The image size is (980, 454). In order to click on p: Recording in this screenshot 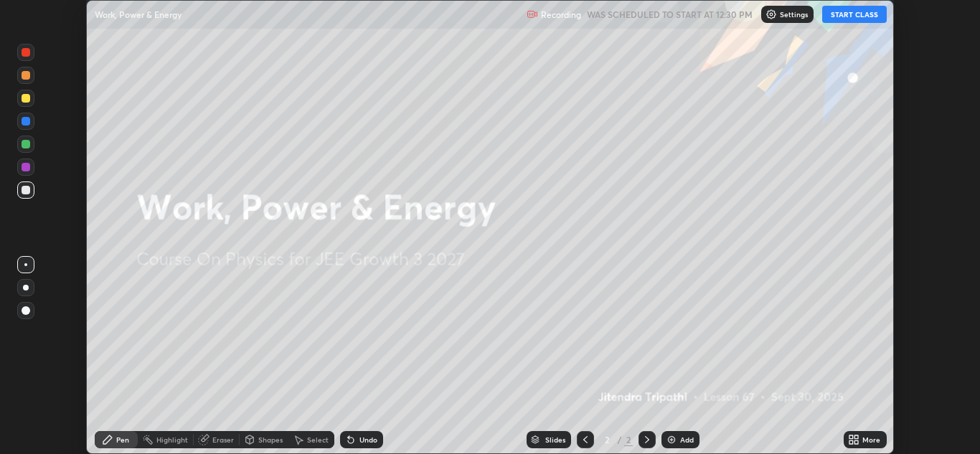, I will do `click(561, 14)`.